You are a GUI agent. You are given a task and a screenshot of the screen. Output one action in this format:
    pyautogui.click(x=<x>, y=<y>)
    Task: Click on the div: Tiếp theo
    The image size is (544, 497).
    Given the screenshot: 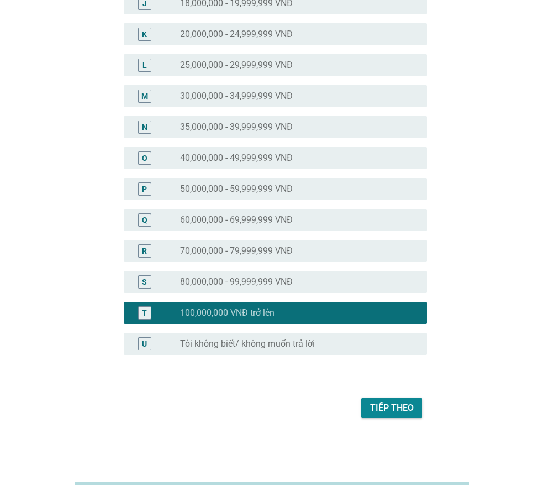 What is the action you would take?
    pyautogui.click(x=392, y=408)
    